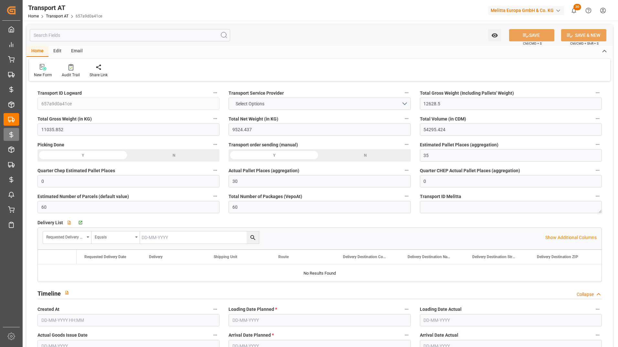  Describe the element at coordinates (577, 7) in the screenshot. I see `span: 30` at that location.